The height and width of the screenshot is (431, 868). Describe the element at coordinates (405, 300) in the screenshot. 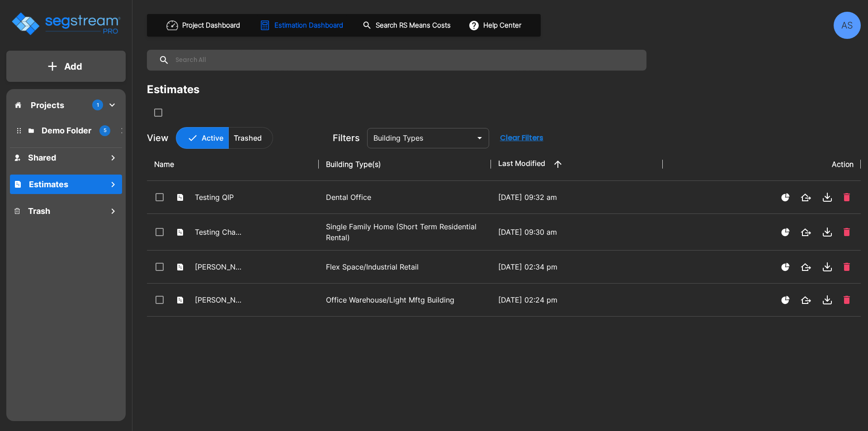

I see `p: Office Warehouse/Light Mftg Building` at that location.